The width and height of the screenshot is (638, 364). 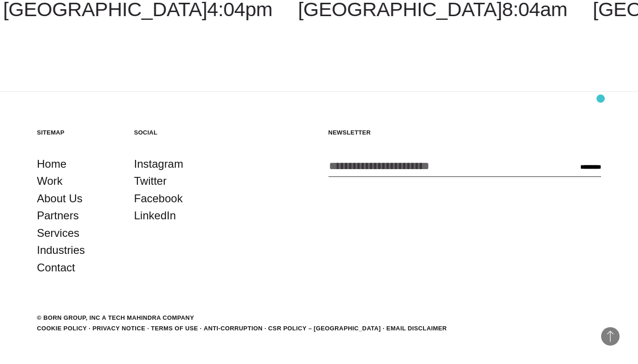 I want to click on h5: Newsletter, so click(x=465, y=132).